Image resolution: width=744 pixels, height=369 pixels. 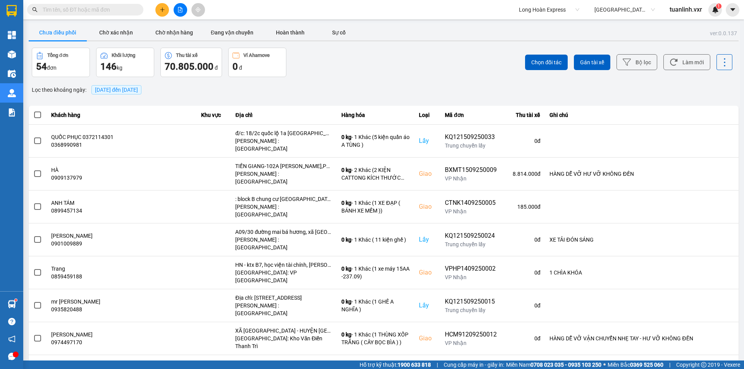 What do you see at coordinates (471, 203) in the screenshot?
I see `div: CTNK1409250005` at bounding box center [471, 203].